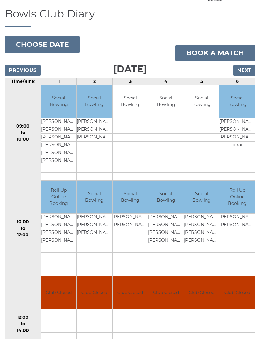 The height and width of the screenshot is (339, 260). I want to click on td: 2, so click(94, 82).